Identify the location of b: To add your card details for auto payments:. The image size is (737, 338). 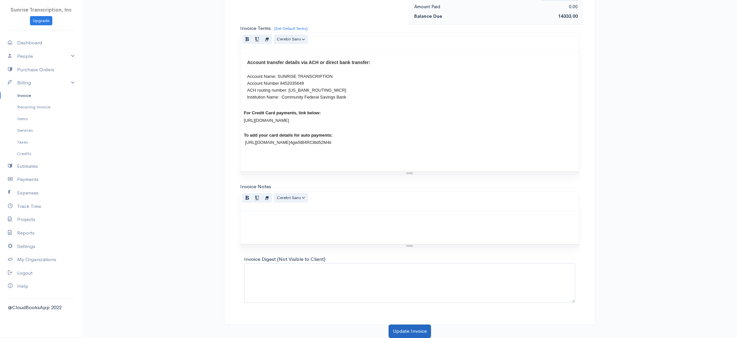
(288, 135).